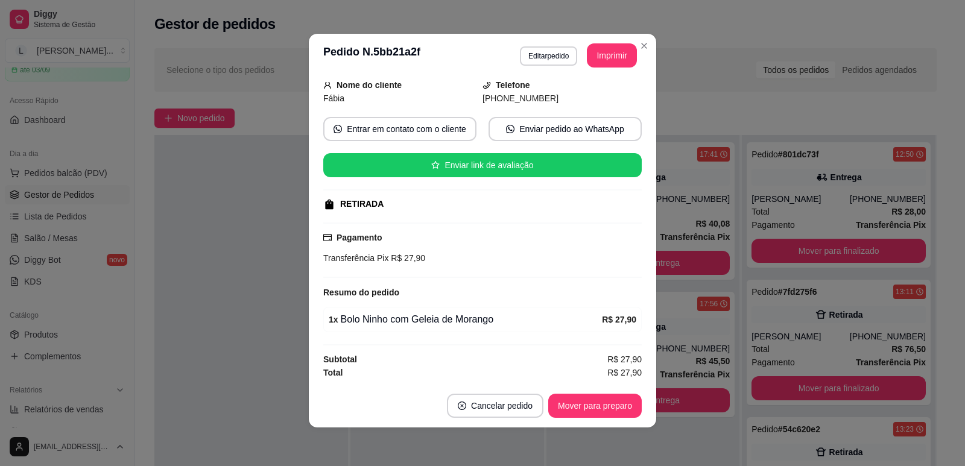  Describe the element at coordinates (495, 406) in the screenshot. I see `button: close-circleCancelar pedido` at that location.